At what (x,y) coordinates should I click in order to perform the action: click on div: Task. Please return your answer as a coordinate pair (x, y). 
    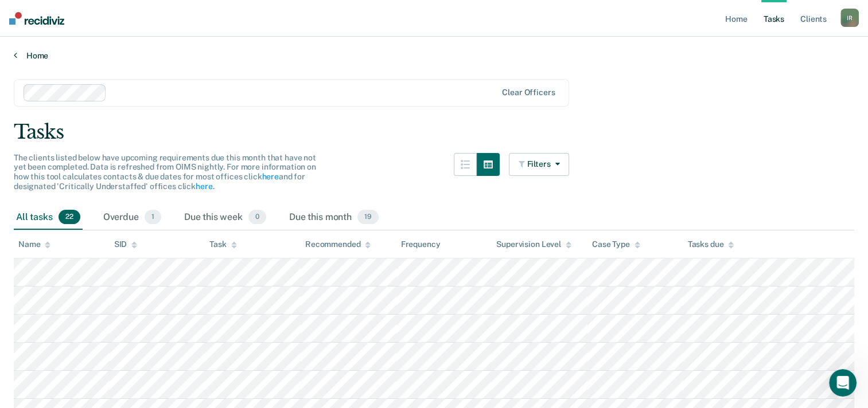
    Looking at the image, I should click on (222, 244).